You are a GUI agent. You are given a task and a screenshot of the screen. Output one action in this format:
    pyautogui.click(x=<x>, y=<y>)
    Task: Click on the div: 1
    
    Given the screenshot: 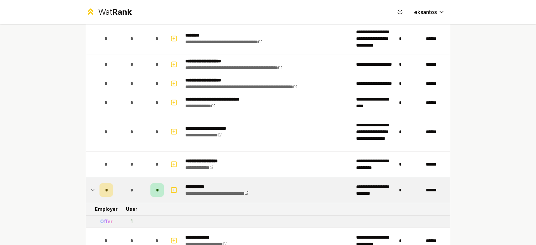 What is the action you would take?
    pyautogui.click(x=132, y=221)
    